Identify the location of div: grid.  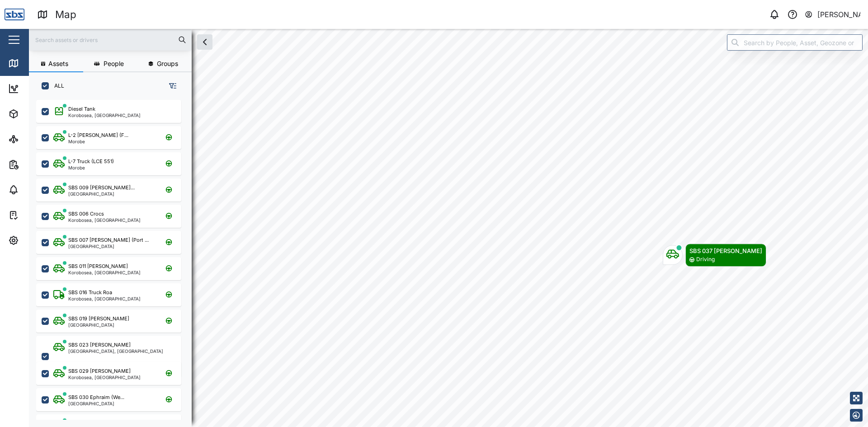
(113, 258).